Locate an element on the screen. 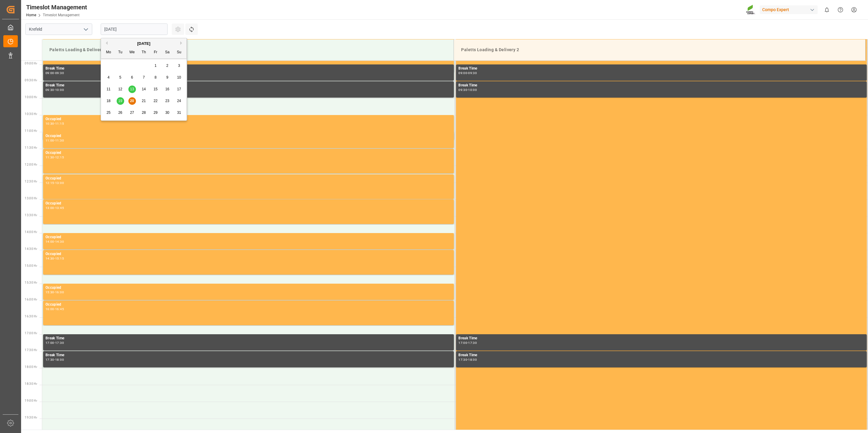  div: Fr is located at coordinates (155, 52).